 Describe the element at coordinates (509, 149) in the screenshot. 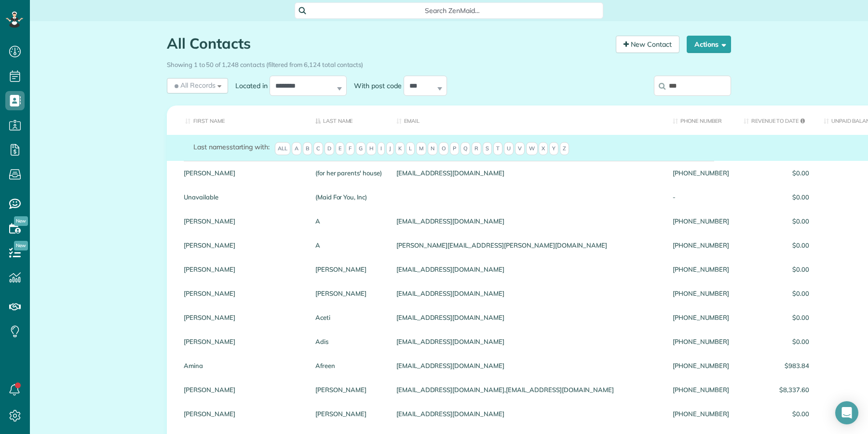

I see `span: U` at that location.